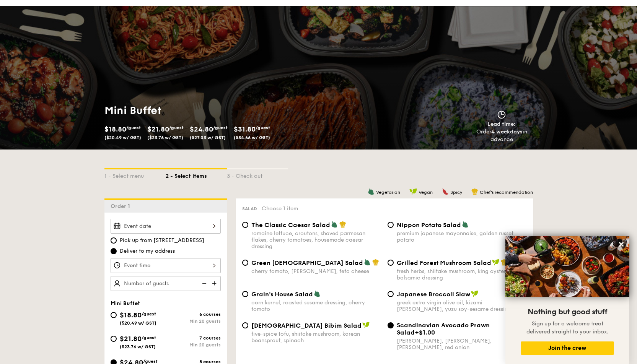 The width and height of the screenshot is (637, 364). Describe the element at coordinates (282, 294) in the screenshot. I see `span: Grain's House Salad` at that location.